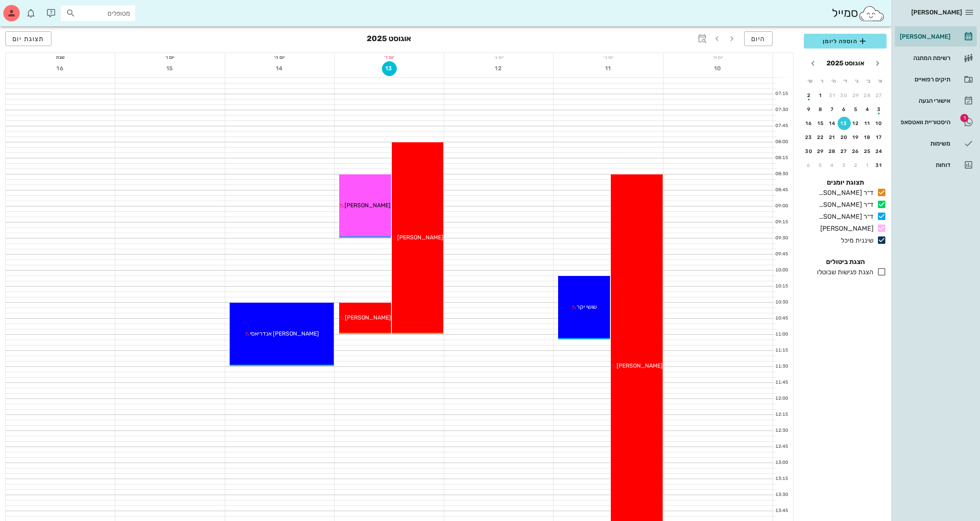 The height and width of the screenshot is (521, 980). What do you see at coordinates (935, 123) in the screenshot?
I see `a: תגהיסטוריית וואטסאפ` at bounding box center [935, 123].